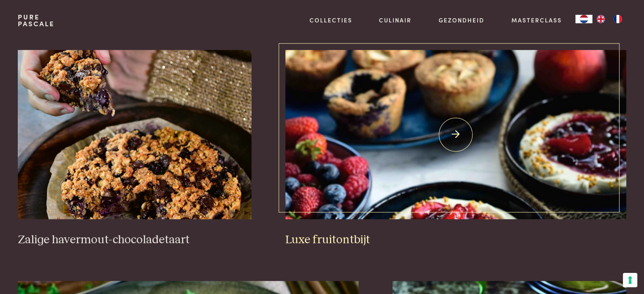 This screenshot has width=644, height=294. I want to click on a: Luxe fruitontbijt Luxe fruitontbijt, so click(456, 148).